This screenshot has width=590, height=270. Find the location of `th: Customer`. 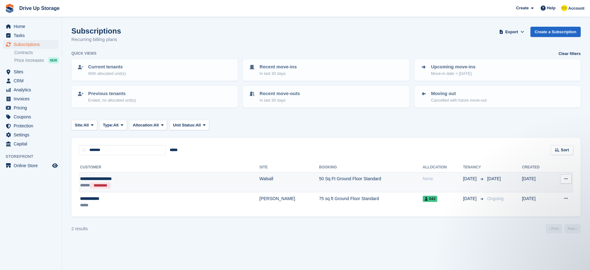

th: Customer is located at coordinates (169, 167).